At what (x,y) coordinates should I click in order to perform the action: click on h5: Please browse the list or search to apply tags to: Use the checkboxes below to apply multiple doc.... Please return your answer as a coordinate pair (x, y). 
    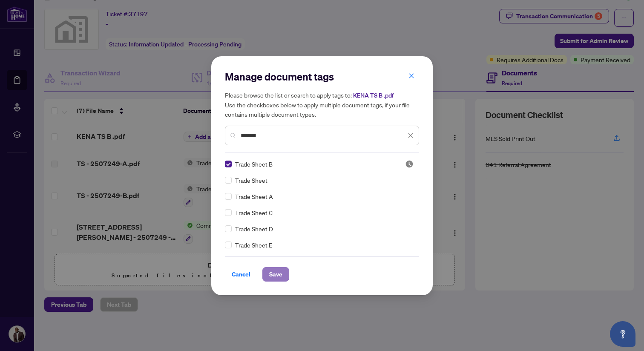
    Looking at the image, I should click on (322, 104).